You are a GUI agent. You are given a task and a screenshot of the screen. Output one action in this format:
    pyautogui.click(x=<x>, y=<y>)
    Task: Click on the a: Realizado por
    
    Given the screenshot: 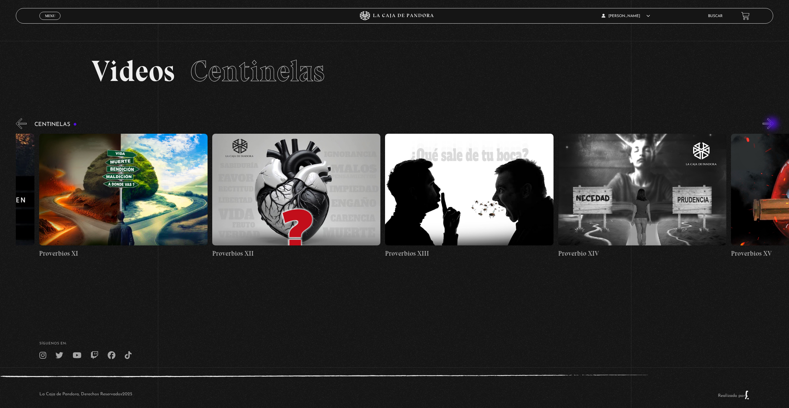 What is the action you would take?
    pyautogui.click(x=734, y=396)
    